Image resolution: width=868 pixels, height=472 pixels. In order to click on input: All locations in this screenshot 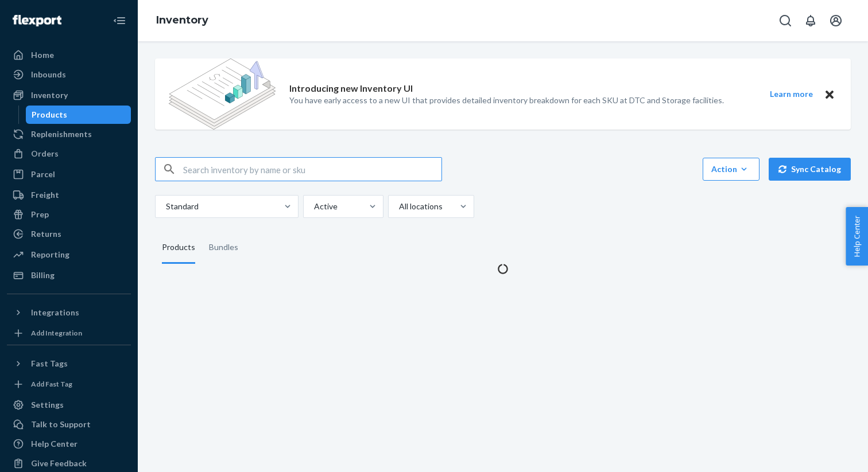, I will do `click(399, 206)`.